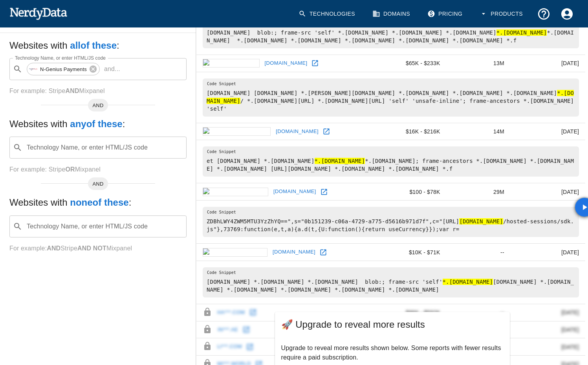 This screenshot has width=588, height=365. I want to click on b: all of these, so click(93, 45).